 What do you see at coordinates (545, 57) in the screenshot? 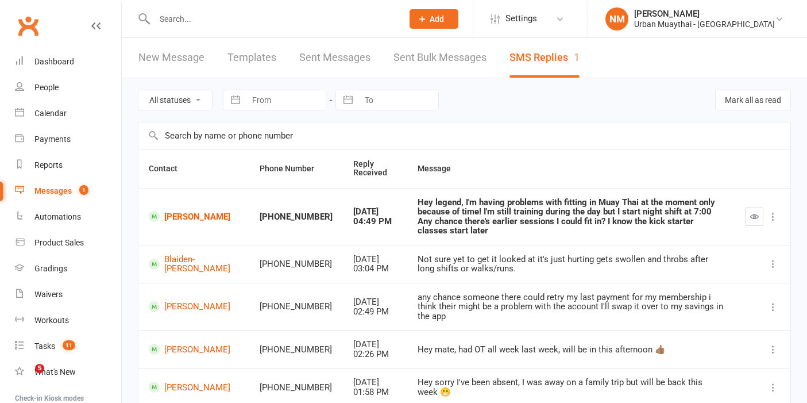
I see `a: SMS Replies1` at bounding box center [545, 57].